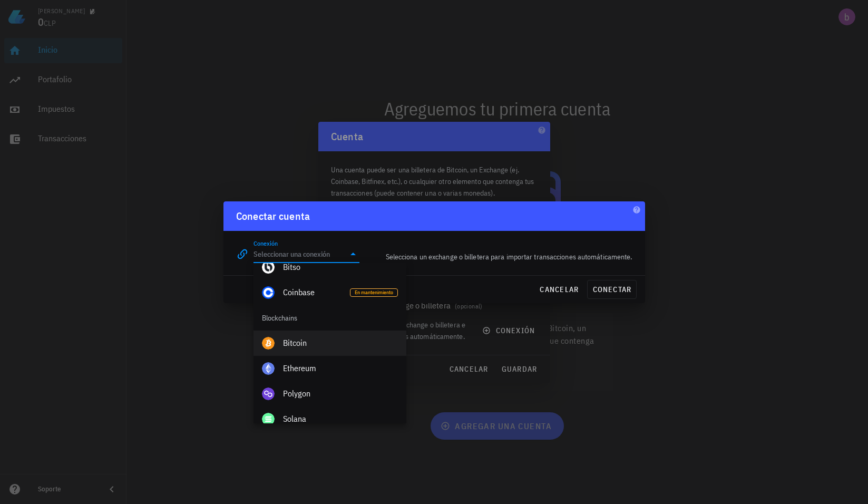 This screenshot has width=868, height=504. Describe the element at coordinates (330, 318) in the screenshot. I see `div: Blockchains` at that location.